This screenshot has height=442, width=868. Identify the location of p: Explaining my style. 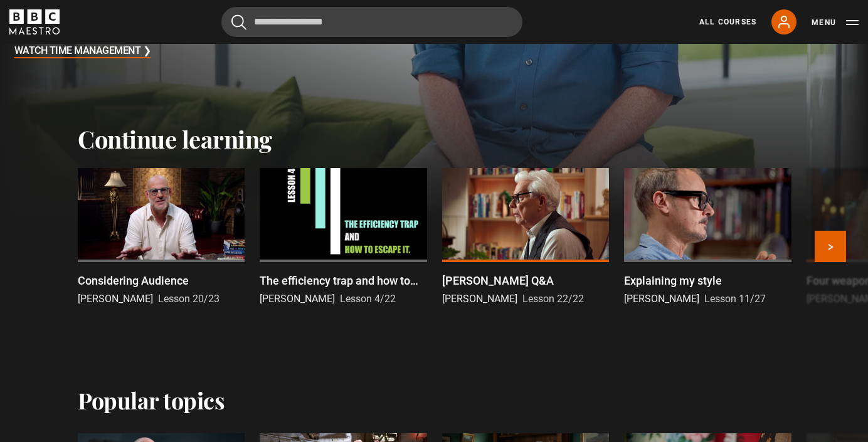
(673, 280).